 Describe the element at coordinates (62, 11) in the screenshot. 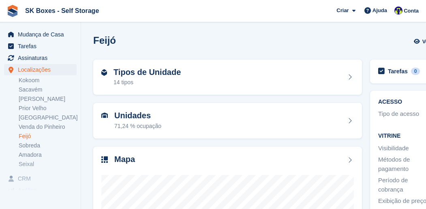

I see `a: SK Boxes - Self Storage` at that location.